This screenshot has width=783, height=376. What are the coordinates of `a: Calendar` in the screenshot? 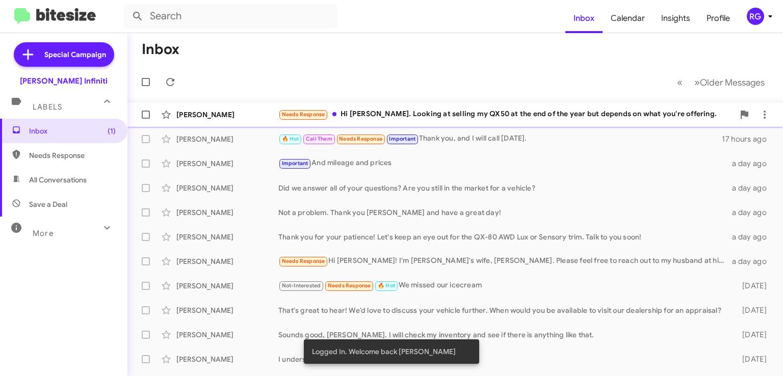 It's located at (627, 18).